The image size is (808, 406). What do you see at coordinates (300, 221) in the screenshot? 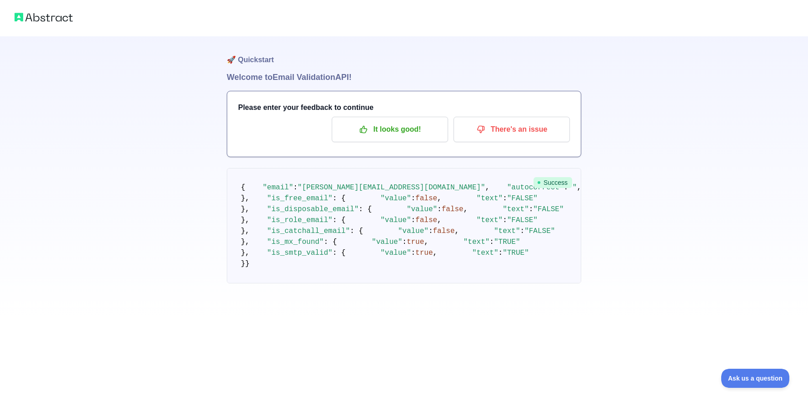
I see `span: "is_role_email"` at bounding box center [300, 221].